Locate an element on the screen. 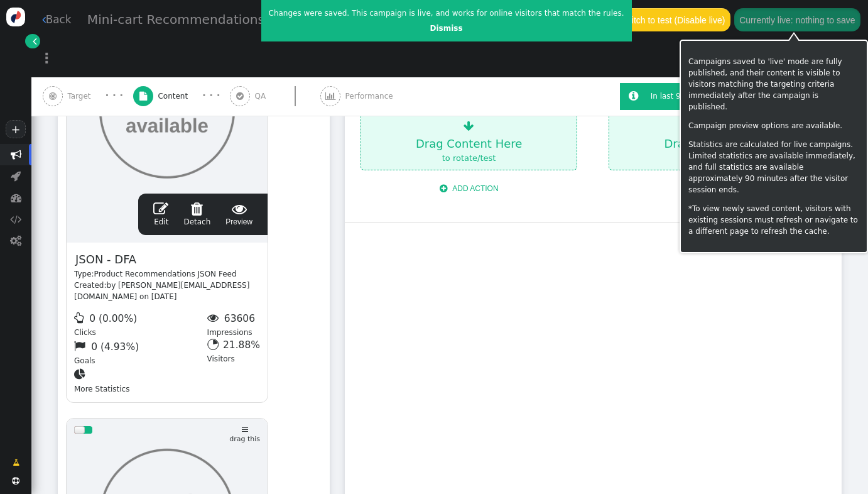  div: Created: is located at coordinates (167, 291).